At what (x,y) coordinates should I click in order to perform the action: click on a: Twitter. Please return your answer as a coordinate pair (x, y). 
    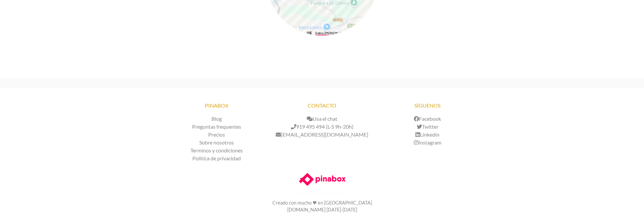
    Looking at the image, I should click on (427, 126).